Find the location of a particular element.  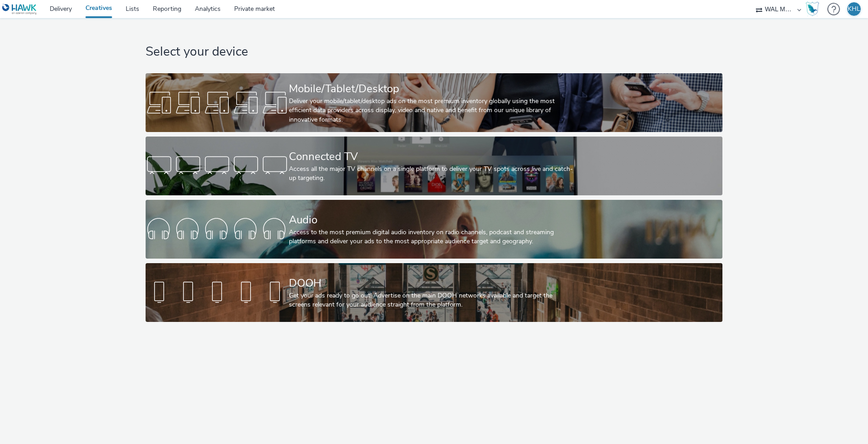

div: KHL is located at coordinates (853, 9).